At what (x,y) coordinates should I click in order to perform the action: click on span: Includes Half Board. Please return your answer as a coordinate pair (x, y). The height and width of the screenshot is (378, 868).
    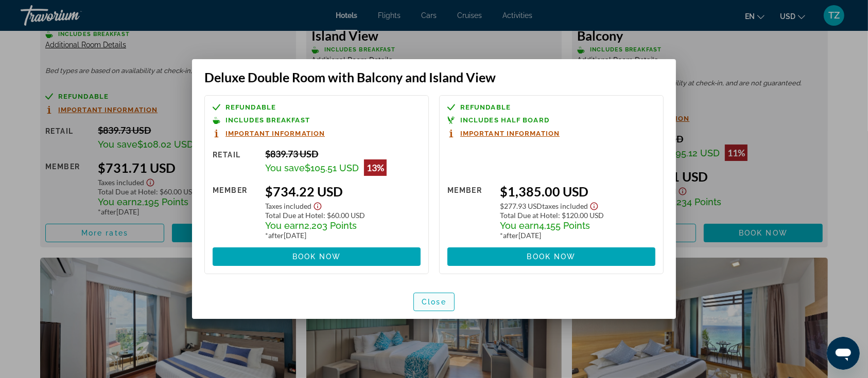
    Looking at the image, I should click on (505, 120).